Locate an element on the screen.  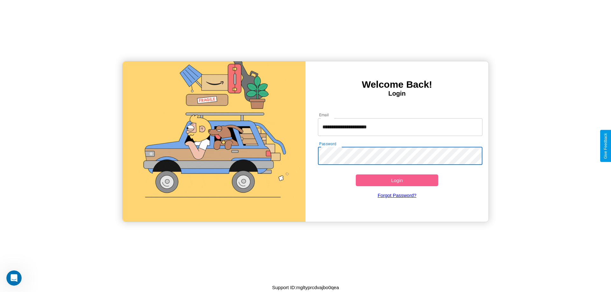
label: Password is located at coordinates (327, 144).